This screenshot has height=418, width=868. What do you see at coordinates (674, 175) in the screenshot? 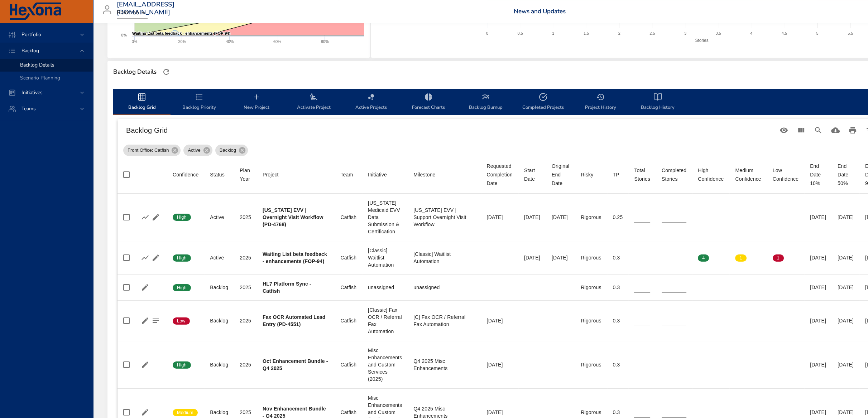
I see `span: Completed Stories` at bounding box center [674, 175].